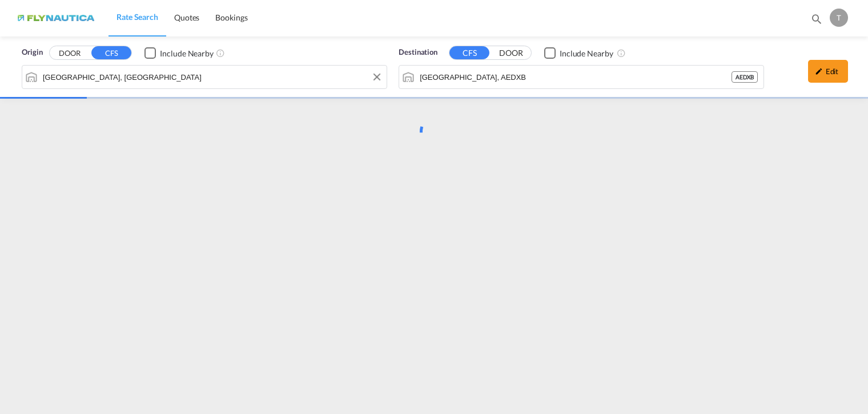  What do you see at coordinates (581, 77) in the screenshot?
I see `md-input-container: Dubai, AEDXB` at bounding box center [581, 77].